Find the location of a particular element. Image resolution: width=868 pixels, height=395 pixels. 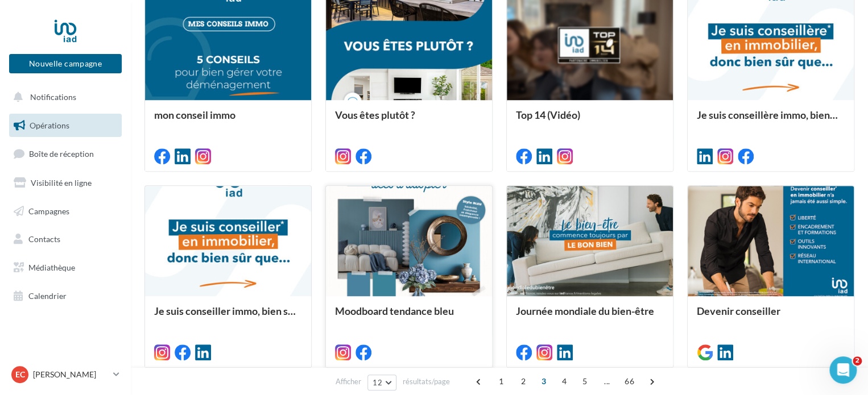

span: 4 is located at coordinates (564, 381).